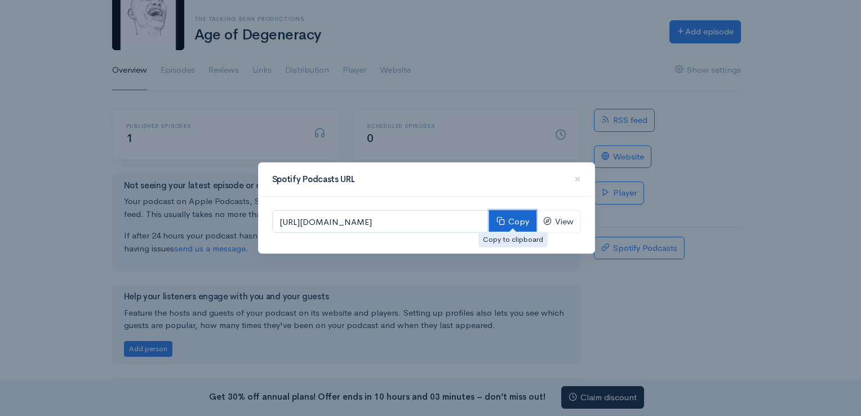  What do you see at coordinates (513, 239) in the screenshot?
I see `div: Copy to clipboard` at bounding box center [513, 239].